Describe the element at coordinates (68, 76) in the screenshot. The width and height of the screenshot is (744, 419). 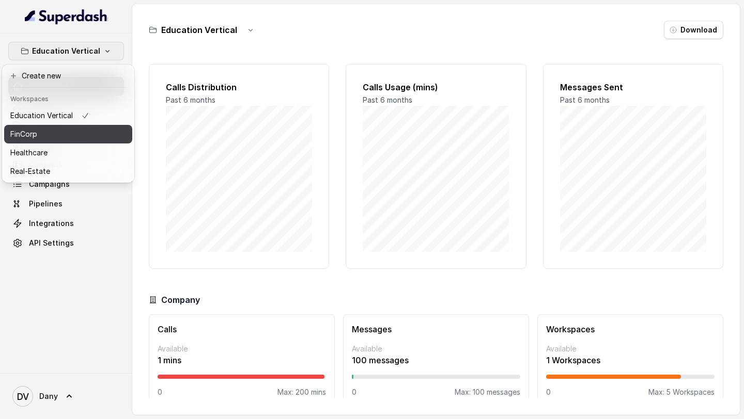
I see `button: Create new` at that location.